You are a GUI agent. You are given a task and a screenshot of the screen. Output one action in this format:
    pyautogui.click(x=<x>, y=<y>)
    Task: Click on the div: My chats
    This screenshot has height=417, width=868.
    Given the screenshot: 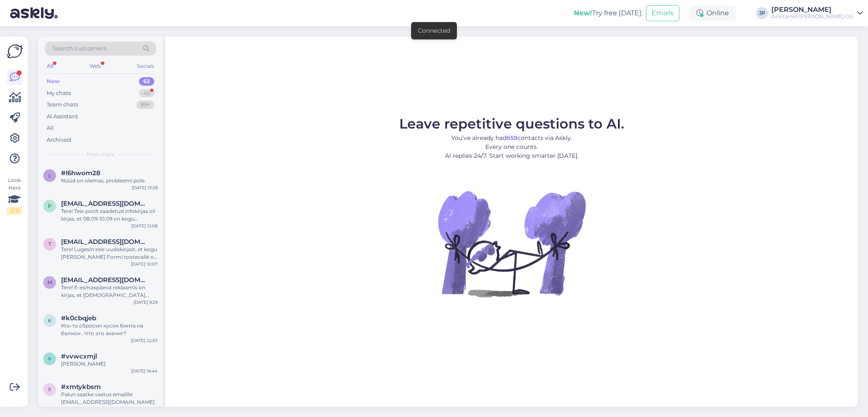 What is the action you would take?
    pyautogui.click(x=58, y=93)
    